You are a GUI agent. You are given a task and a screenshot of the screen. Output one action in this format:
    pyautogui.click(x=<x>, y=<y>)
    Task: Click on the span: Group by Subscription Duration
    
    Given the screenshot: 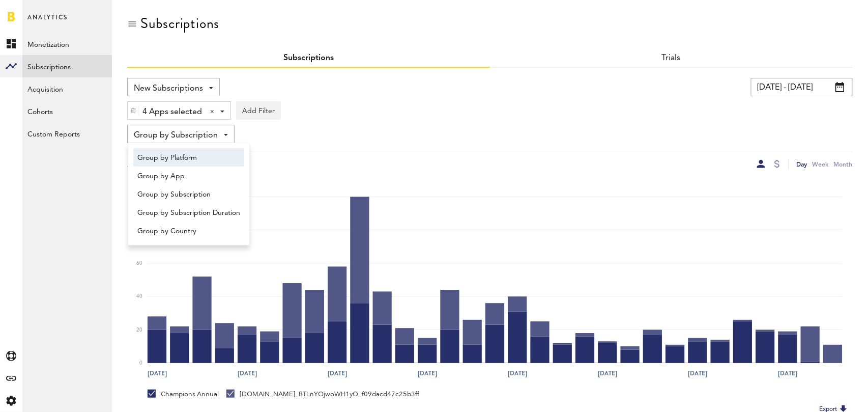 What is the action you would take?
    pyautogui.click(x=189, y=212)
    